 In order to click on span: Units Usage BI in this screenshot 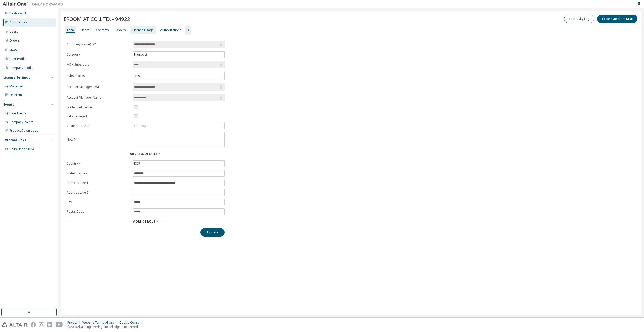, I will do `click(22, 149)`.